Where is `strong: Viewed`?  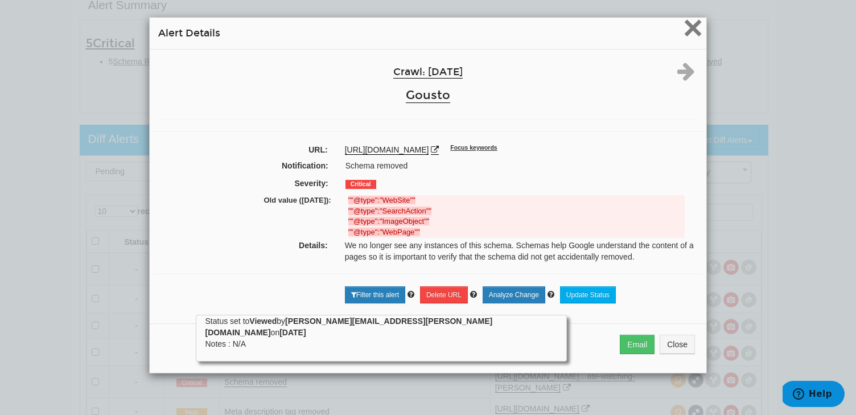 strong: Viewed is located at coordinates (263, 321).